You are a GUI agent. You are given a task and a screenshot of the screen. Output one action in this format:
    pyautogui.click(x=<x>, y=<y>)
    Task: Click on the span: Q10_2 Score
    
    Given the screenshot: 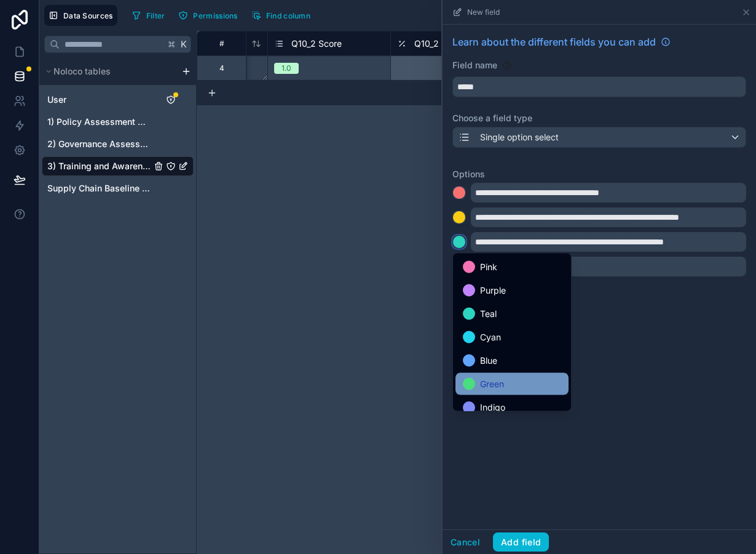 What is the action you would take?
    pyautogui.click(x=316, y=44)
    